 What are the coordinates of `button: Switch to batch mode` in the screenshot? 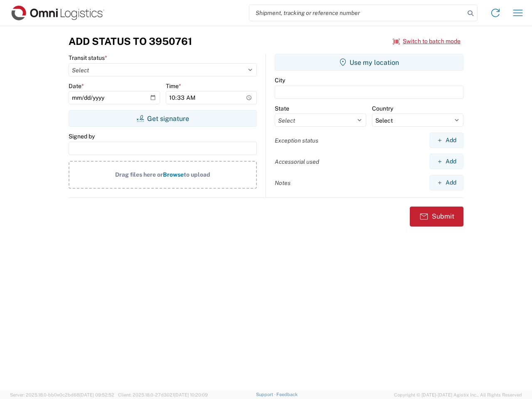 It's located at (426, 41).